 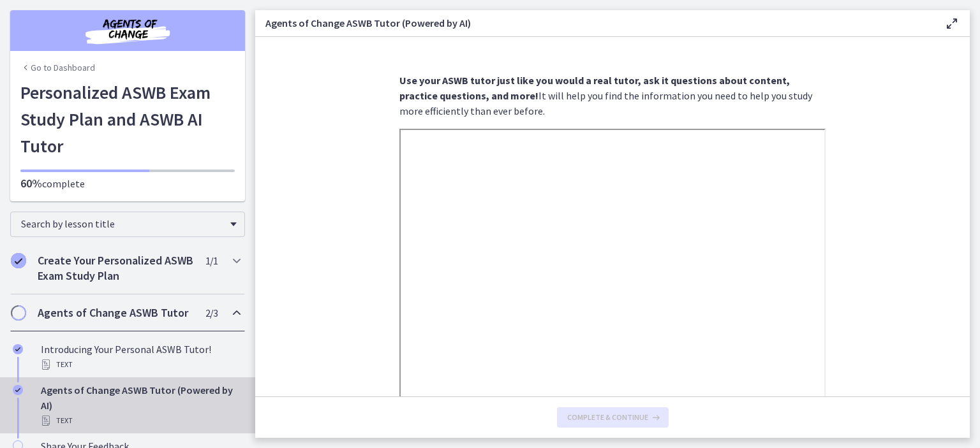 What do you see at coordinates (58, 68) in the screenshot?
I see `a: Go to Dashboard` at bounding box center [58, 68].